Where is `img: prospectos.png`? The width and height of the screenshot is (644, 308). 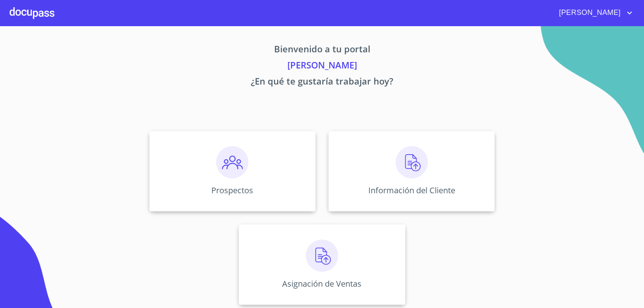
img: prospectos.png is located at coordinates (232, 163).